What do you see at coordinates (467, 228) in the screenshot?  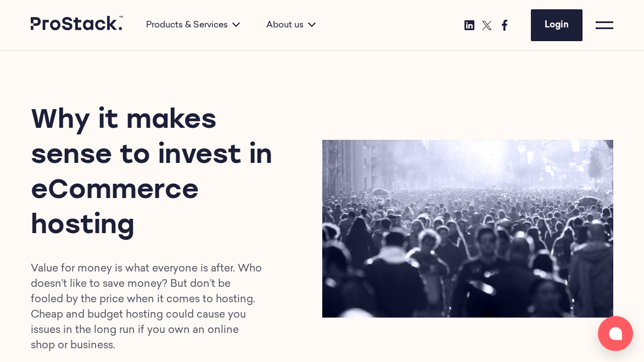 I see `img: Budget-hosting-768x468.png` at bounding box center [467, 228].